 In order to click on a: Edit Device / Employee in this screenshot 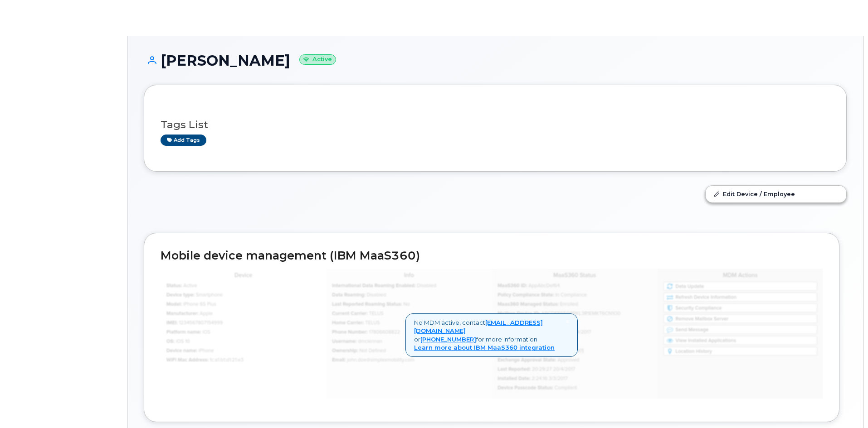, I will do `click(776, 194)`.